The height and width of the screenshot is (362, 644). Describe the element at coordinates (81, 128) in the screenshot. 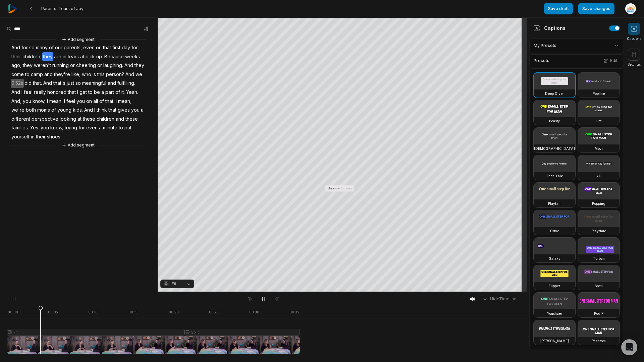

I see `span: for` at that location.